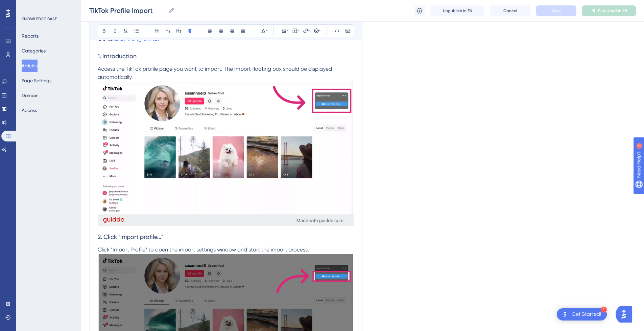 This screenshot has height=331, width=644. I want to click on div: Open Get Started! checklist, remaining modules: 1, so click(582, 314).